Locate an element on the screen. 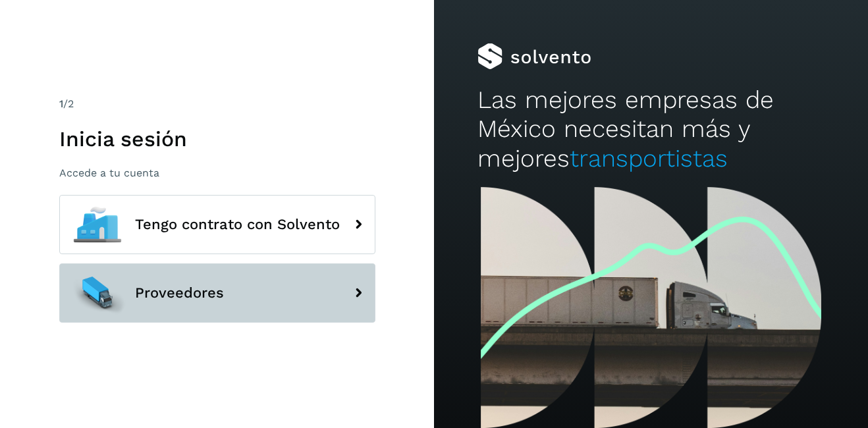 The width and height of the screenshot is (868, 428). button: Tengo contrato con Solvento is located at coordinates (217, 224).